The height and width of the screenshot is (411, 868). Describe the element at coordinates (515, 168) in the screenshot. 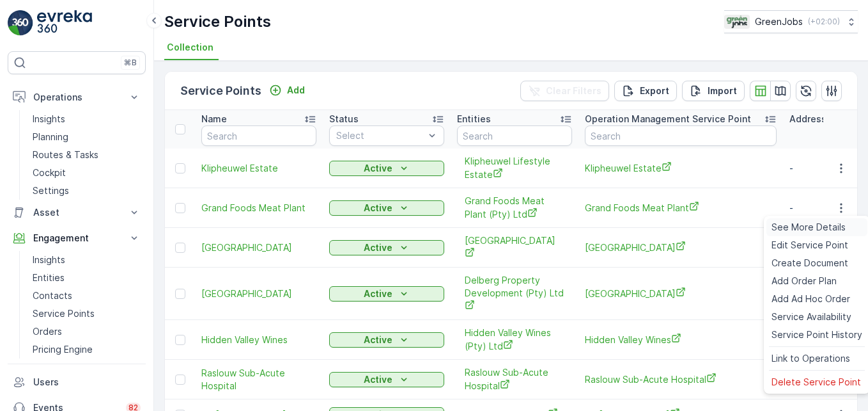

I see `span: Klipheuwel Lifestyle Estate` at that location.